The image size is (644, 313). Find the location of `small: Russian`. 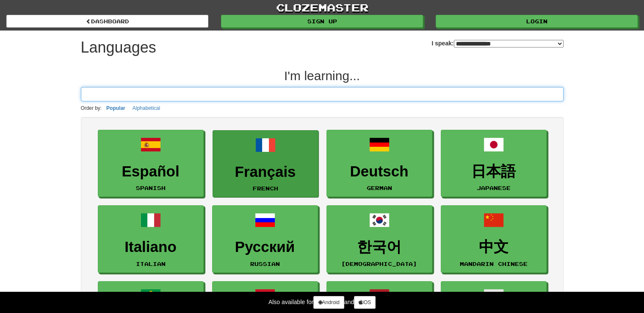

small: Russian is located at coordinates (266, 263).